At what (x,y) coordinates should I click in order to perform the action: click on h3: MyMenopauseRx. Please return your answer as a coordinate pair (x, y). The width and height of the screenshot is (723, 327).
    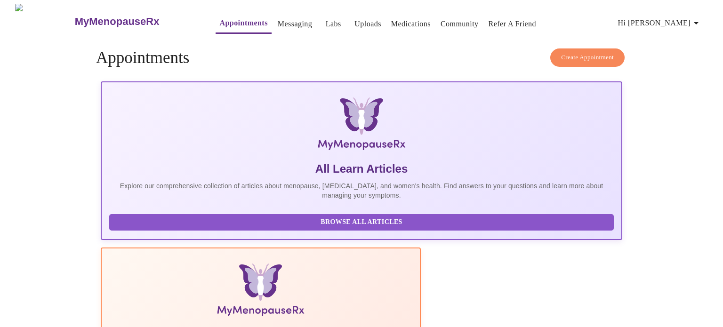
    Looking at the image, I should click on (117, 22).